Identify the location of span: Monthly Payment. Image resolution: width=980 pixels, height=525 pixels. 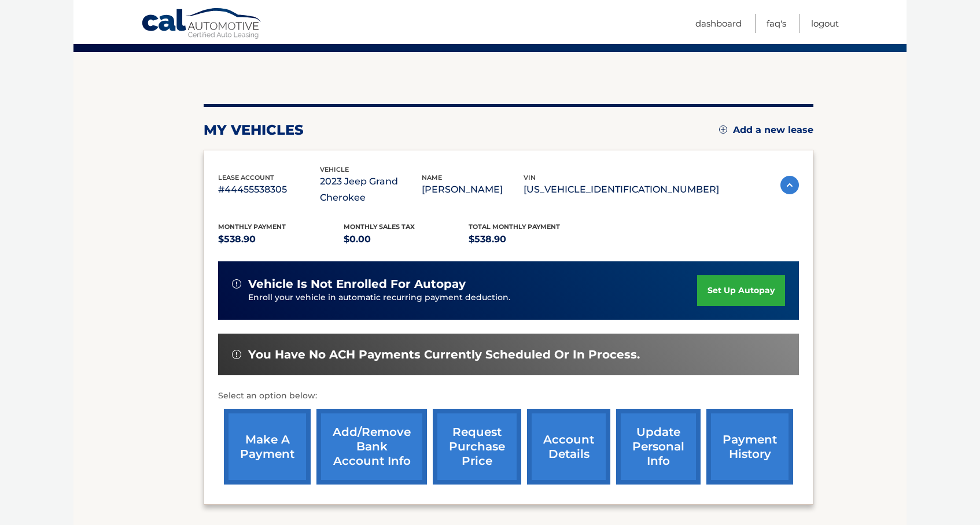
(252, 226).